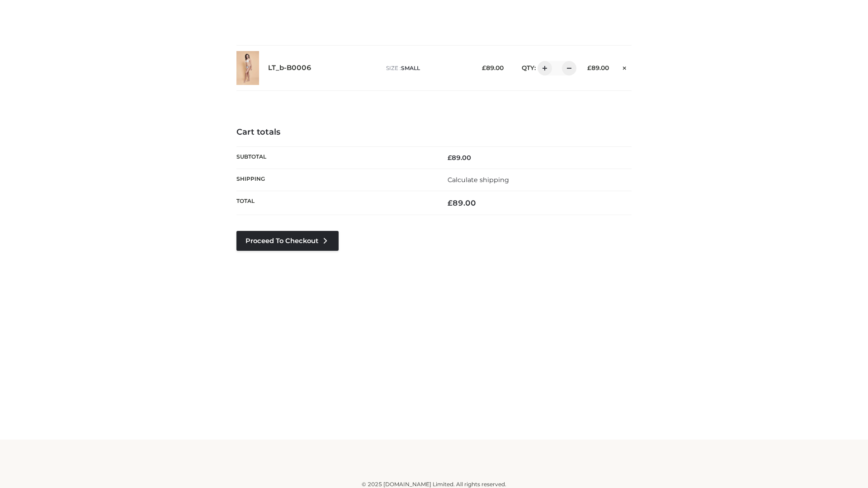 The image size is (868, 488). Describe the element at coordinates (411, 67) in the screenshot. I see `span: SMALL` at that location.